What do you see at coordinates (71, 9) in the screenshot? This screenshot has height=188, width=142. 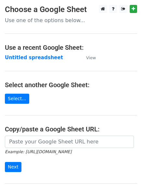 I see `h3: Choose a Google Sheet` at bounding box center [71, 9].